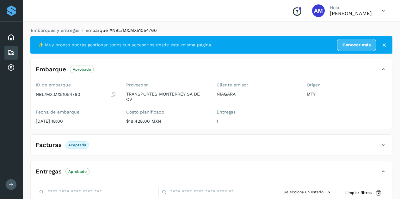 The height and width of the screenshot is (199, 400). I want to click on nav: breadcrumb, so click(211, 30).